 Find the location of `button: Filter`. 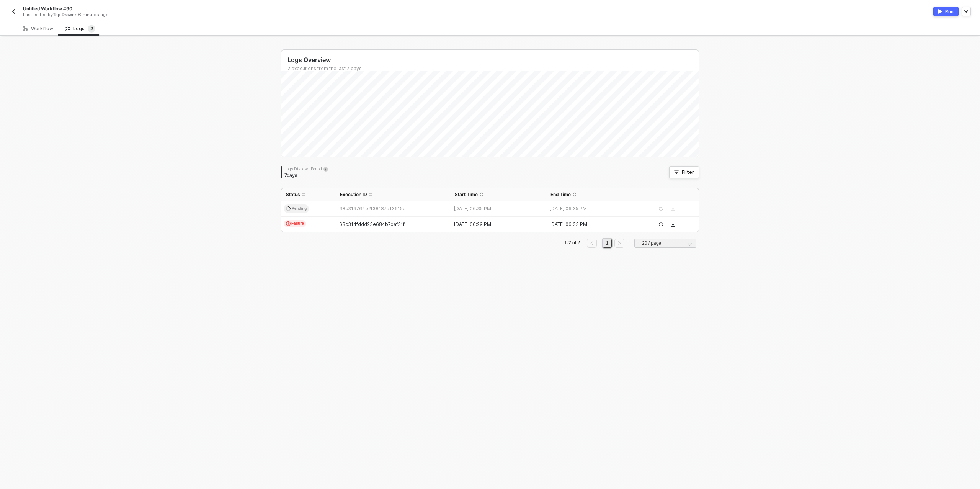

button: Filter is located at coordinates (684, 172).